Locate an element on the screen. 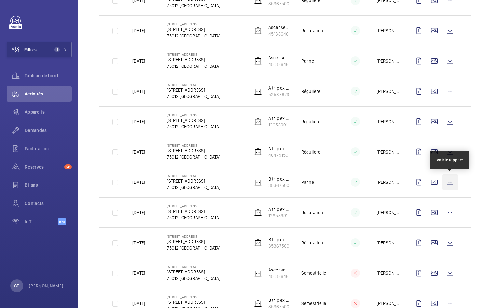  div: Voir le rapport is located at coordinates (450, 160).